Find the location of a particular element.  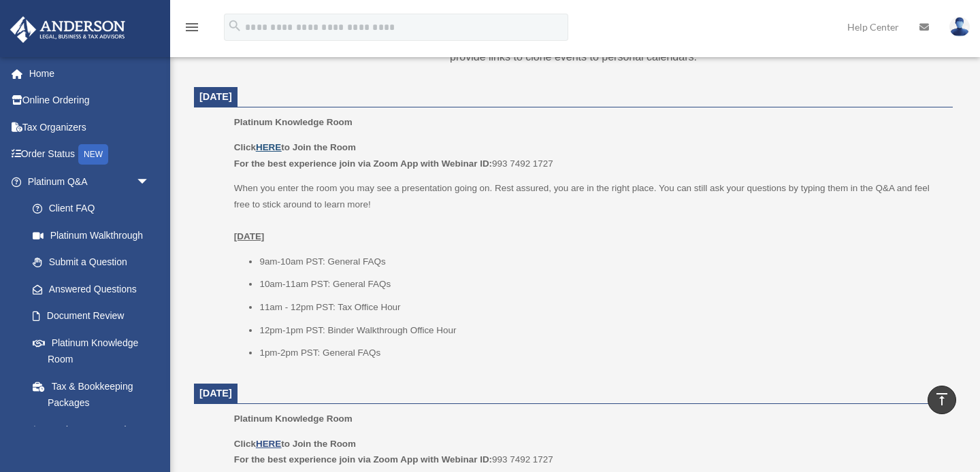

p: When you enter the room you may see a presentation going on. Rest assured, you are in the right p... is located at coordinates (589, 212).